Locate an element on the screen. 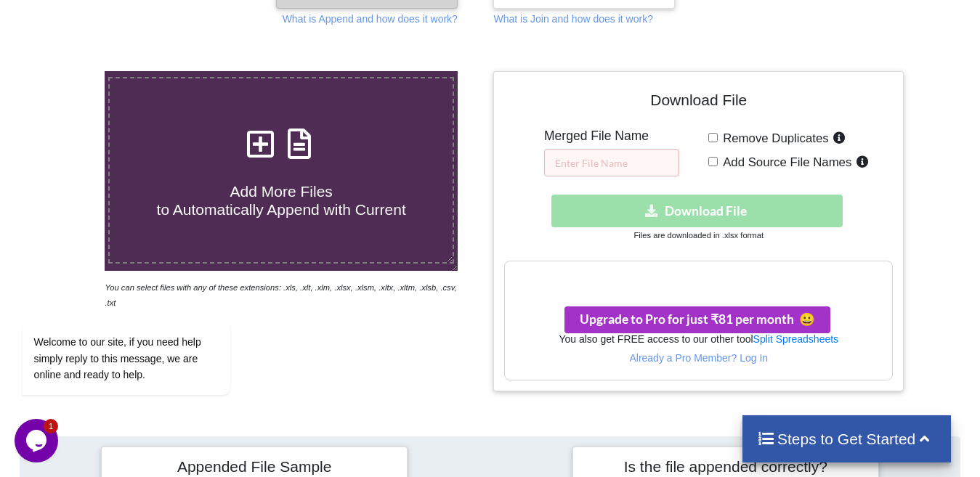 Image resolution: width=980 pixels, height=477 pixels. p: What is Join and how does it work? is located at coordinates (573, 19).